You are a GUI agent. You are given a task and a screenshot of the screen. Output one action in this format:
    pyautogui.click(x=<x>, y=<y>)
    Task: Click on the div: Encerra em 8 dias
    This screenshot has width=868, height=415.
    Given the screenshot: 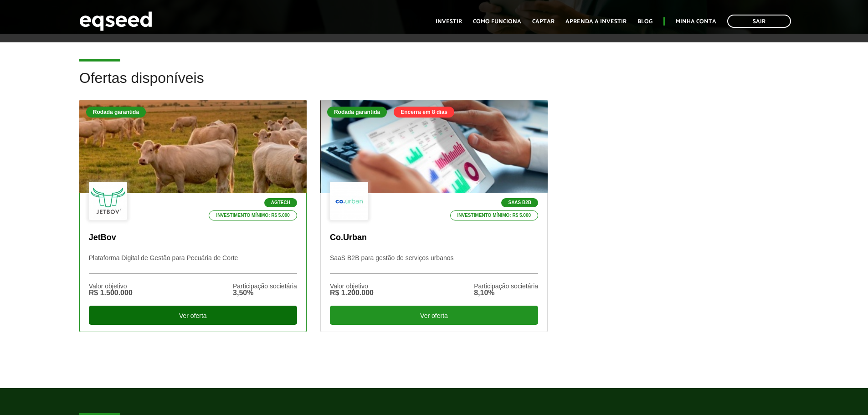 What is the action you would take?
    pyautogui.click(x=424, y=112)
    